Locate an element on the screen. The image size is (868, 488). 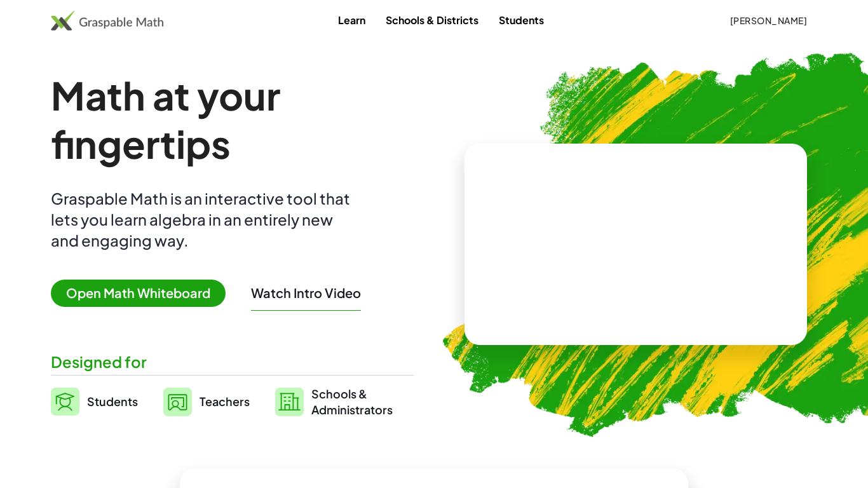
span: Schools & Administrators is located at coordinates (352, 401).